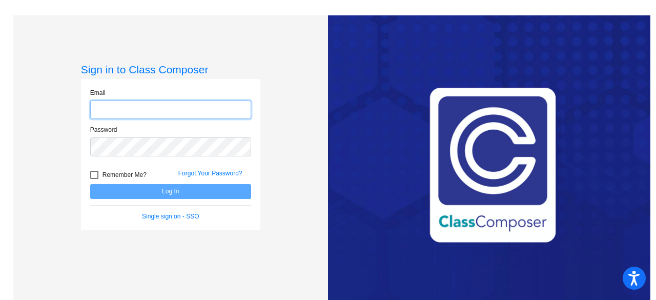 Image resolution: width=656 pixels, height=300 pixels. Describe the element at coordinates (170, 216) in the screenshot. I see `a: Single sign on - SSO` at that location.